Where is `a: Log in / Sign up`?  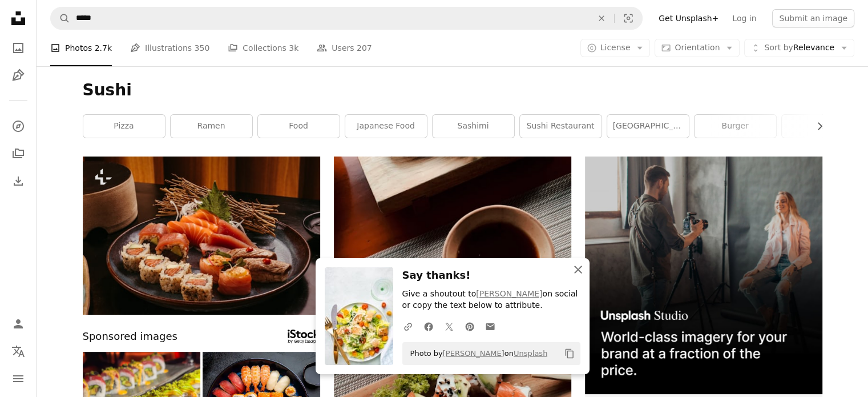 a: Log in / Sign up is located at coordinates (18, 324).